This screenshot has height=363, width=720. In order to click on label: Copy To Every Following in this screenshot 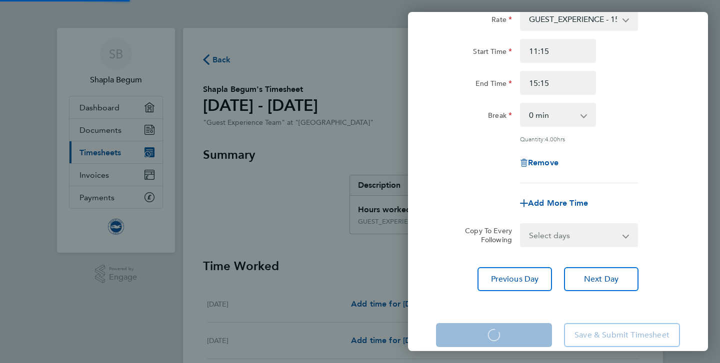, I will do `click(484, 235)`.